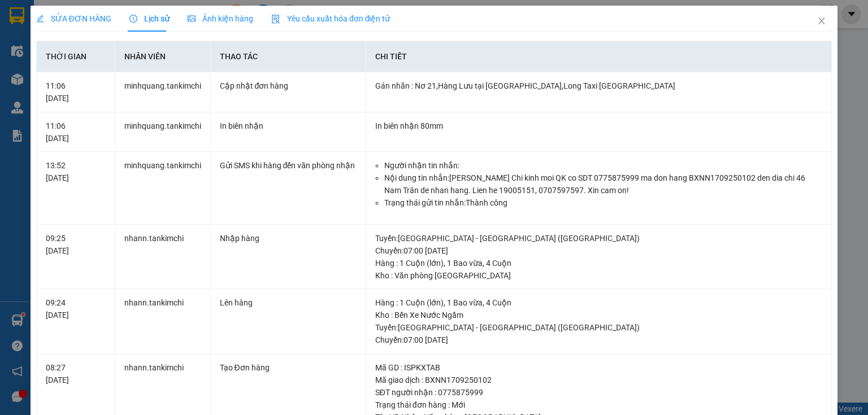  Describe the element at coordinates (599, 126) in the screenshot. I see `div: In biên nhận 80mm` at that location.